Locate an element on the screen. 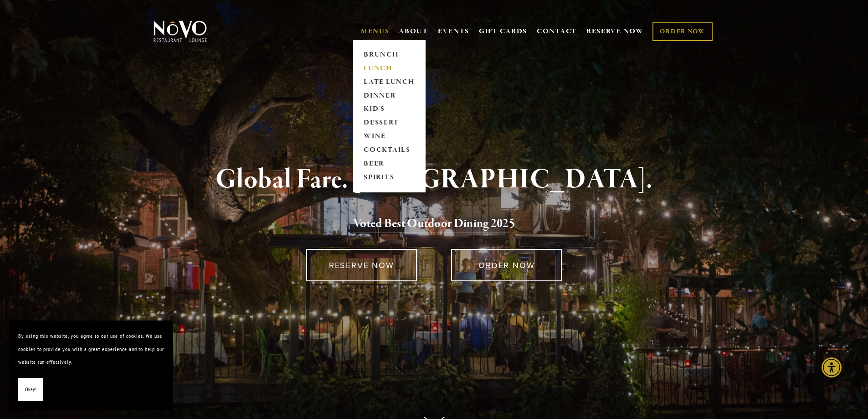 The width and height of the screenshot is (868, 419). a: LUNCH is located at coordinates (389, 68).